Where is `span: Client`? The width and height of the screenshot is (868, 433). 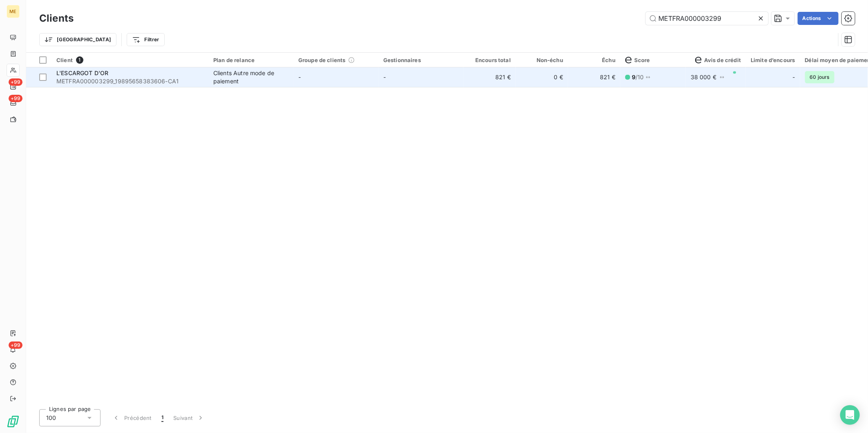
span: Client is located at coordinates (65, 60).